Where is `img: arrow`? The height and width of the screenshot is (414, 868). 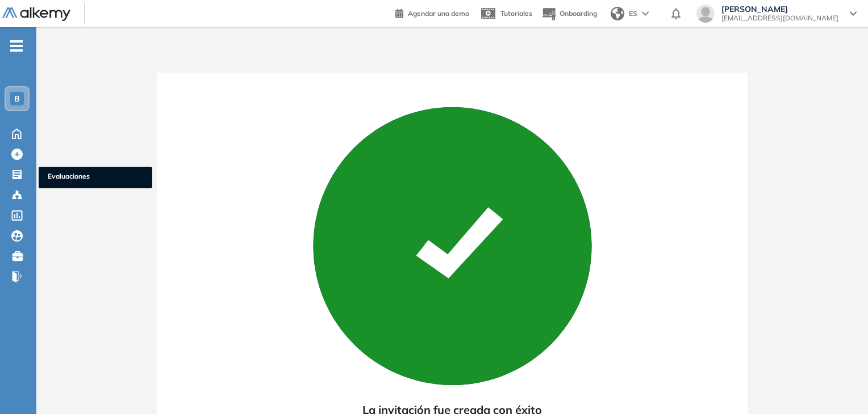
img: arrow is located at coordinates (645, 14).